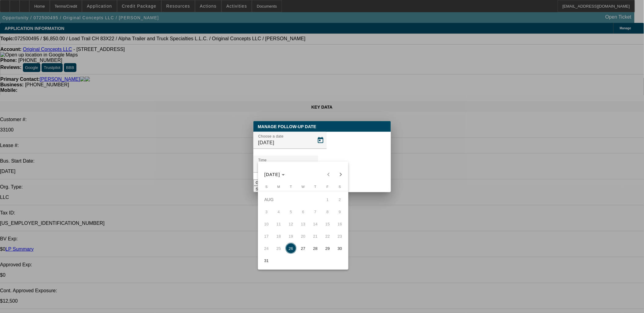 The image size is (644, 313). Describe the element at coordinates (278, 224) in the screenshot. I see `button: August 11, 2025` at that location.